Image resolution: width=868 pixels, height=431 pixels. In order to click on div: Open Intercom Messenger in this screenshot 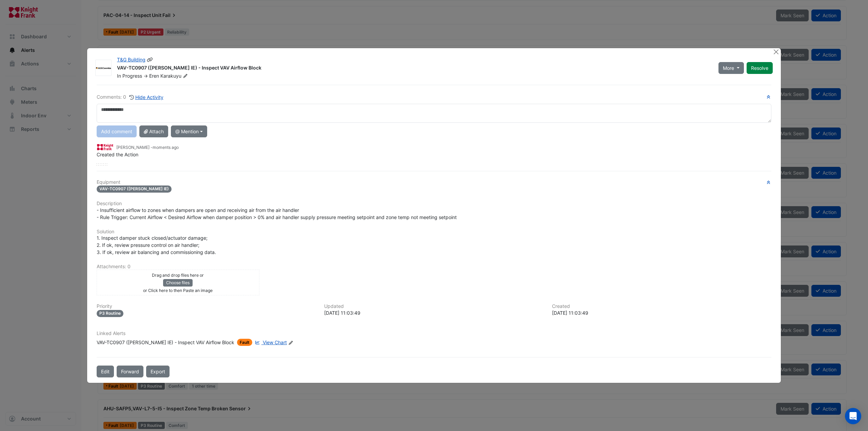, I will do `click(853, 416)`.